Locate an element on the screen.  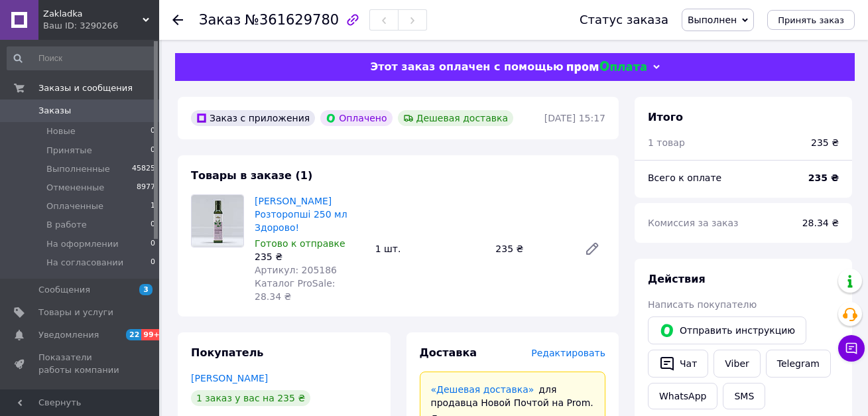
div: Статус заказа is located at coordinates (624, 20).